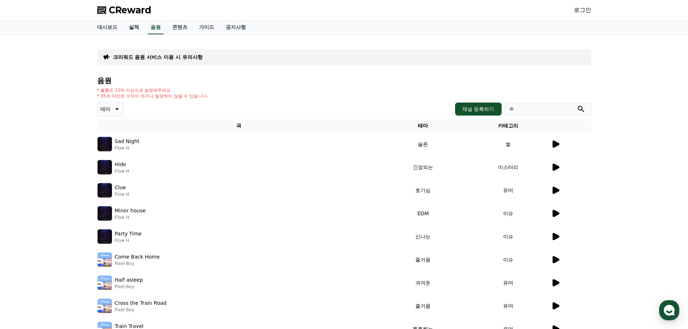 The image size is (688, 329). Describe the element at coordinates (121, 164) in the screenshot. I see `p: Hide` at that location.